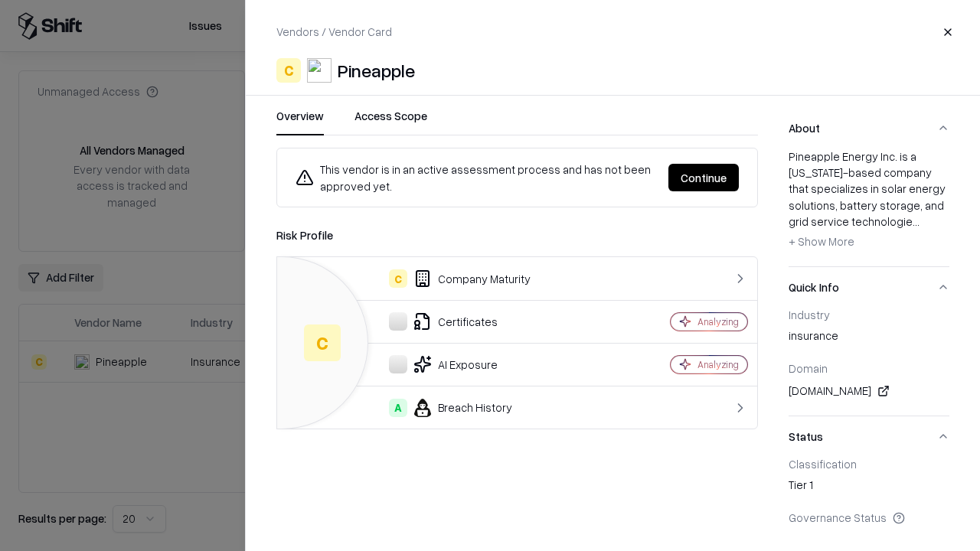 The image size is (980, 551). Describe the element at coordinates (476, 177) in the screenshot. I see `div: This vendor is in an active assessment process and has not been approved yet.` at that location.